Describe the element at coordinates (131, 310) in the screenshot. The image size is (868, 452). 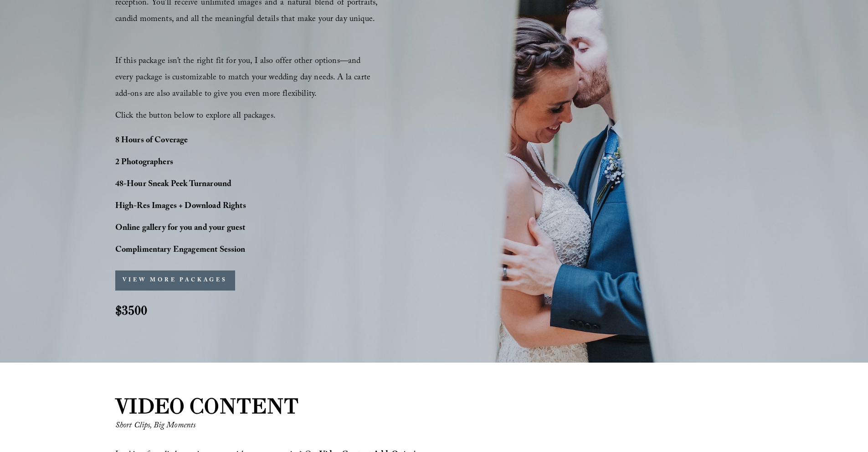
I see `strong: $3500` at that location.